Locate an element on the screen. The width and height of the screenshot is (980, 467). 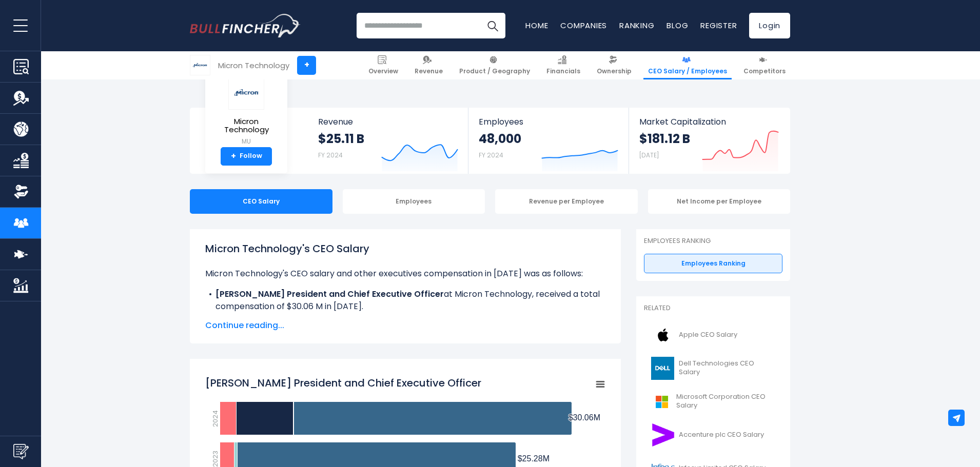
strong: 48,000 is located at coordinates (500, 138).